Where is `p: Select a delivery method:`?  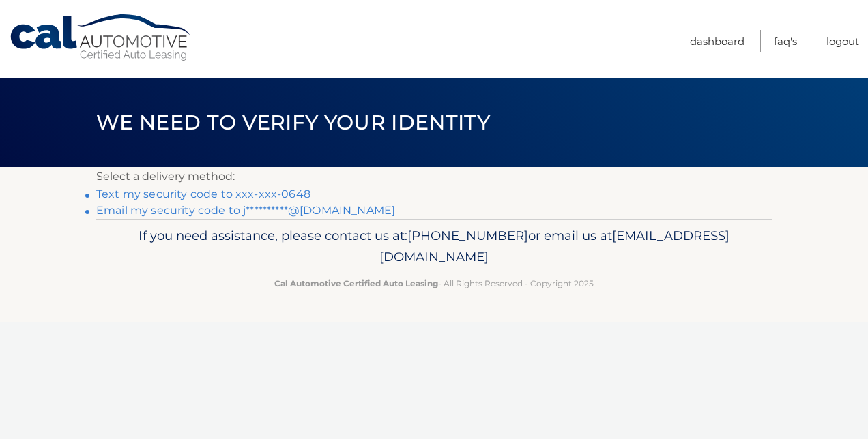 p: Select a delivery method: is located at coordinates (434, 177).